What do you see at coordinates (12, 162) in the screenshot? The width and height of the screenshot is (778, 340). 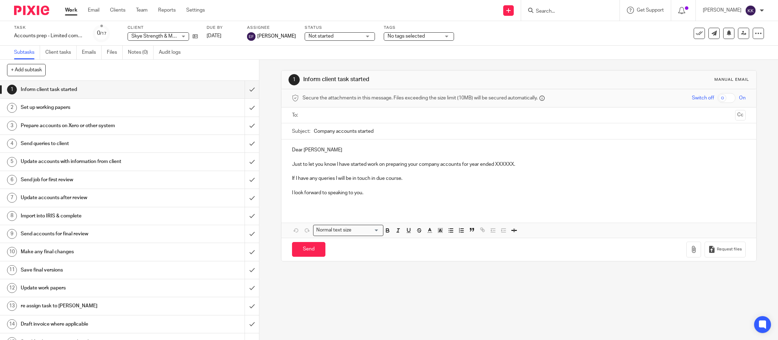 I see `div: 5` at bounding box center [12, 162].